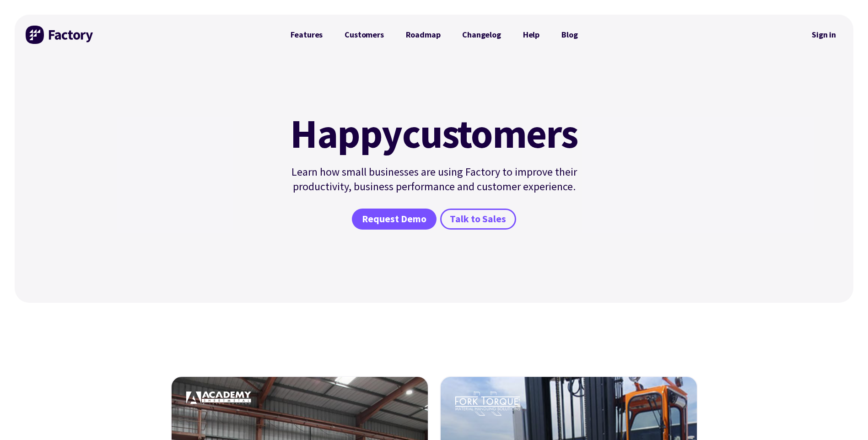 This screenshot has width=868, height=440. What do you see at coordinates (434, 35) in the screenshot?
I see `nav: Primary Navigation` at bounding box center [434, 35].